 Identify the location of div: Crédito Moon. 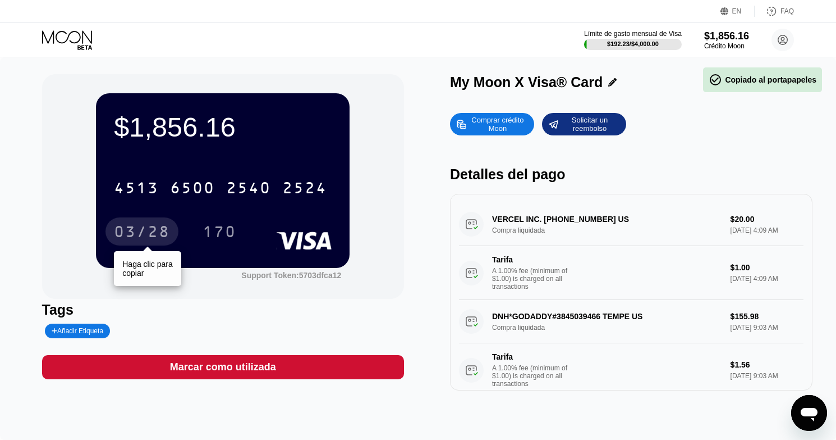
(727, 46).